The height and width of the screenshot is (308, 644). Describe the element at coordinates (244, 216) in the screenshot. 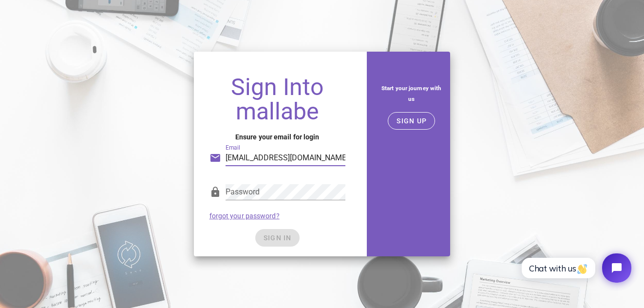

I see `a: forgot your password?` at that location.